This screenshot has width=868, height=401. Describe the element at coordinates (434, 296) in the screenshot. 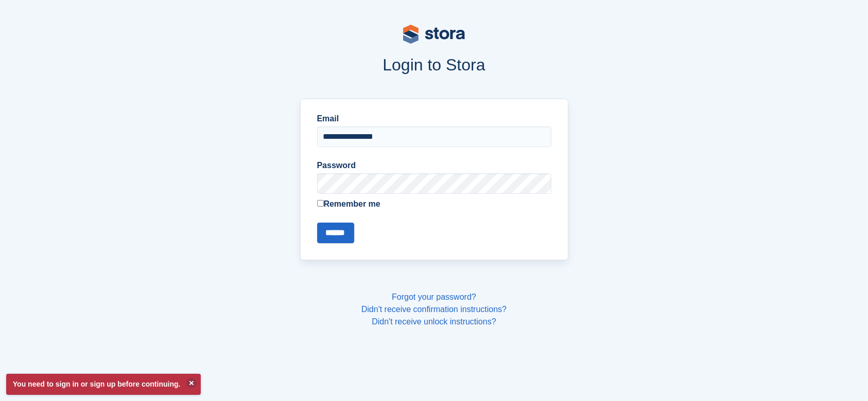

I see `a: Forgot your password?` at that location.